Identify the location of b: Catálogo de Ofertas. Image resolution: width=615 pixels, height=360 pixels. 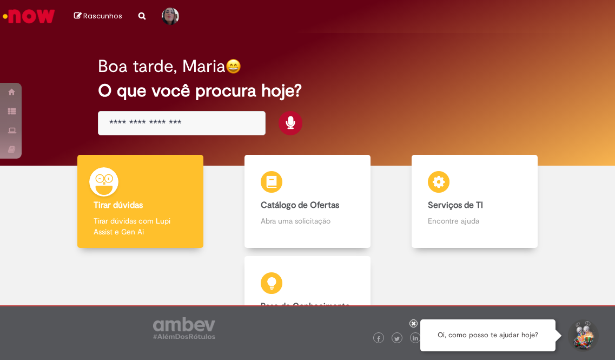
(300, 205).